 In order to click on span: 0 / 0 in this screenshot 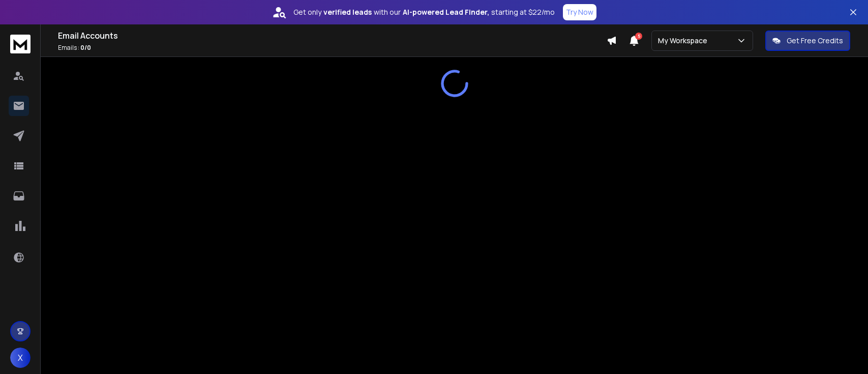, I will do `click(85, 47)`.